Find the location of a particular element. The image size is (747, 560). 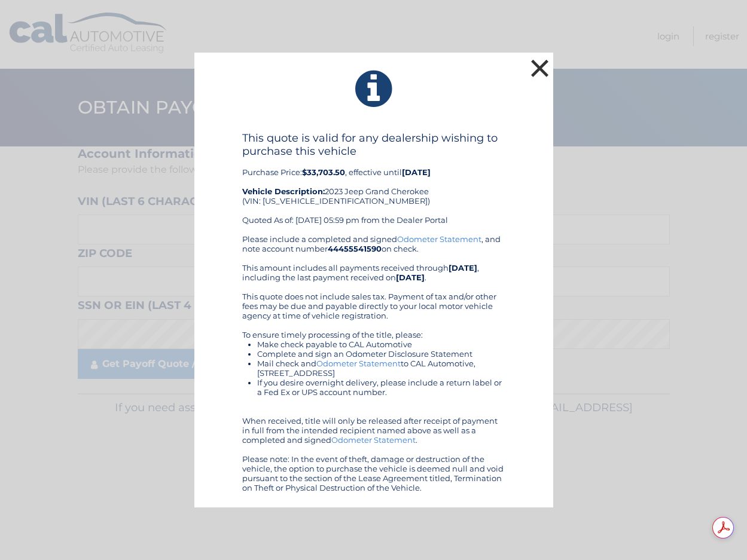

div: Purchase Price: , effective until 2023 Jeep Grand Cherokee (VIN: [US_VEHICLE_IDENTIFICATION_NUMBE... is located at coordinates (374, 183).